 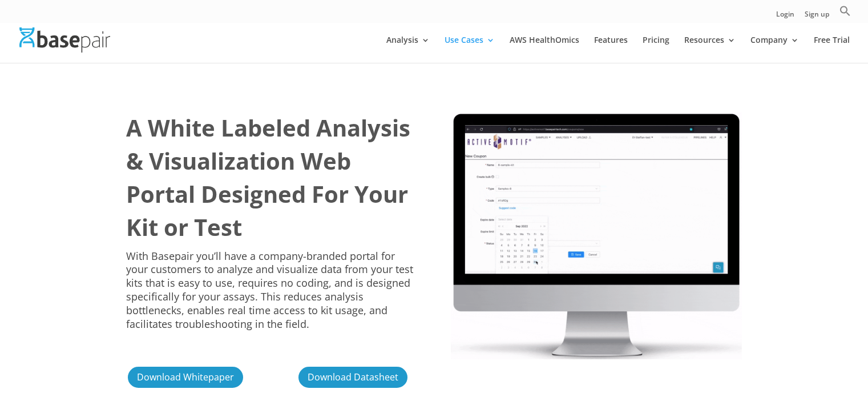 What do you see at coordinates (596, 235) in the screenshot?
I see `img: Library Prep Kit New 2022` at bounding box center [596, 235].